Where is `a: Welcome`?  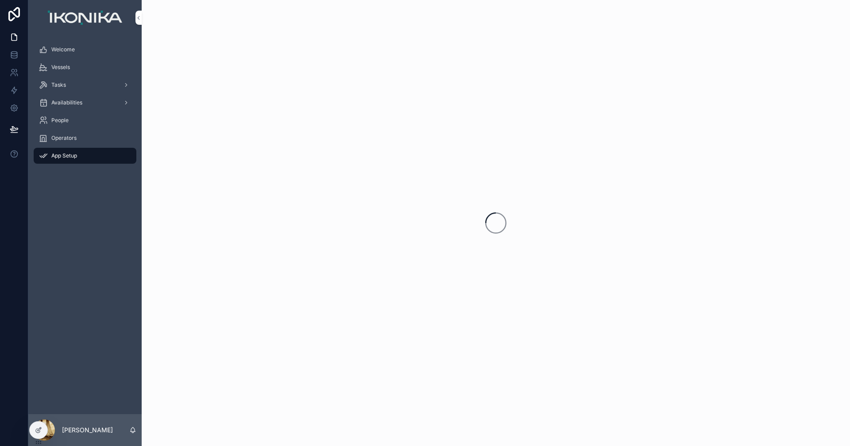
a: Welcome is located at coordinates (85, 50).